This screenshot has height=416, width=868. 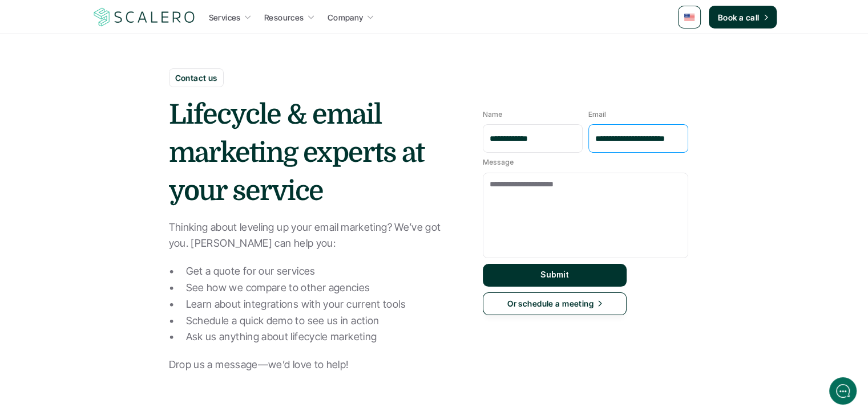 What do you see at coordinates (284, 17) in the screenshot?
I see `p: Resources` at bounding box center [284, 17].